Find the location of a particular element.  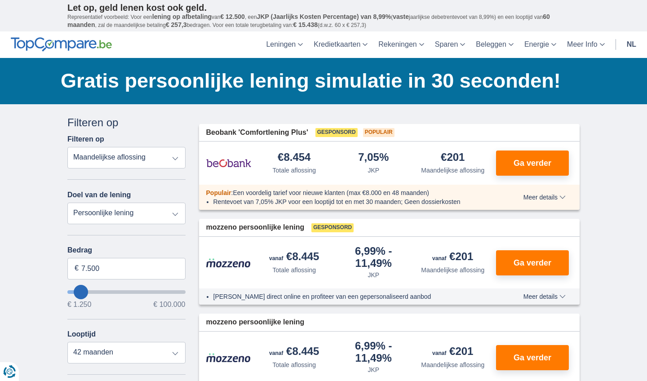

span: JKP (Jaarlijks Kosten Percentage) van 8,99% is located at coordinates (324, 17).